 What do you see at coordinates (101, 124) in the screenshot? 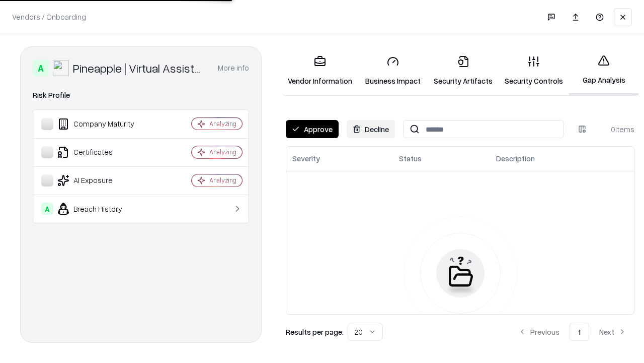
I see `div: Company Maturity` at bounding box center [101, 124].